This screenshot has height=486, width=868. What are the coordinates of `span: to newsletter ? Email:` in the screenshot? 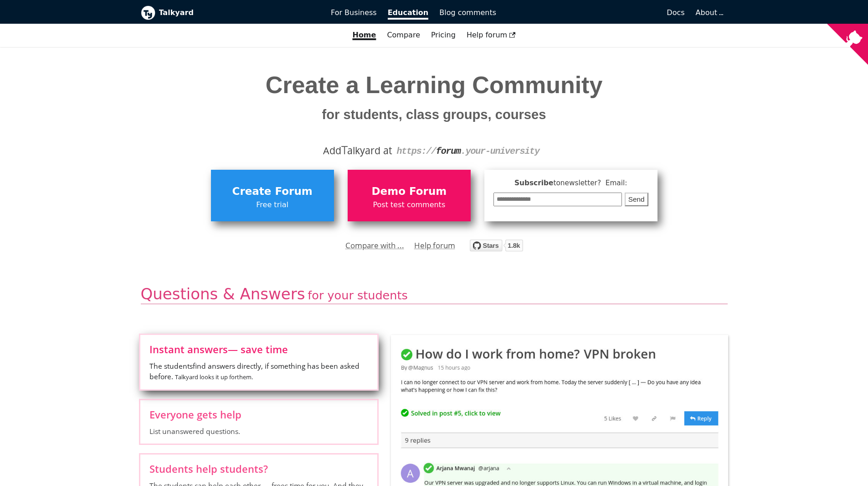 It's located at (590, 183).